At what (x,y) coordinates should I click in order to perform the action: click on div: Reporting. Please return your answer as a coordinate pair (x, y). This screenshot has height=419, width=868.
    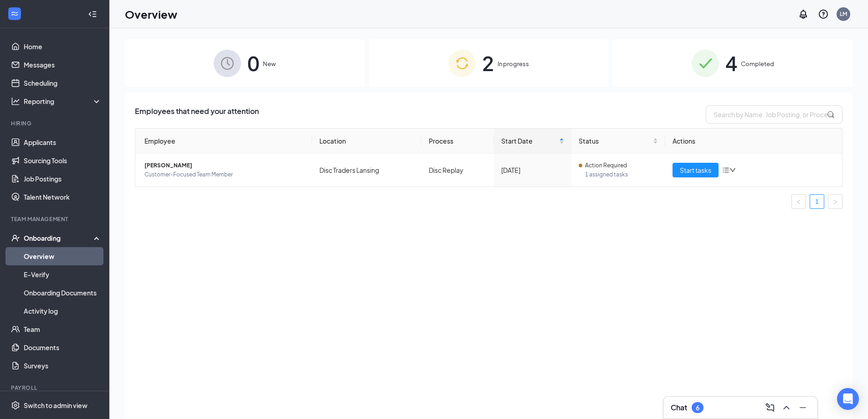
    Looking at the image, I should click on (63, 101).